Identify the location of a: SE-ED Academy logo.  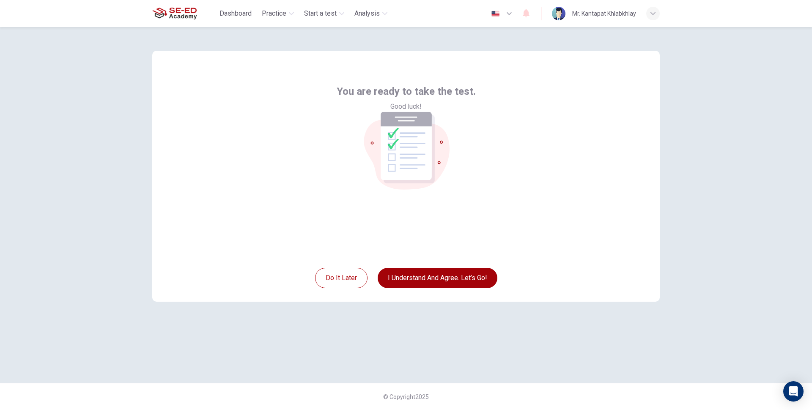
(184, 14).